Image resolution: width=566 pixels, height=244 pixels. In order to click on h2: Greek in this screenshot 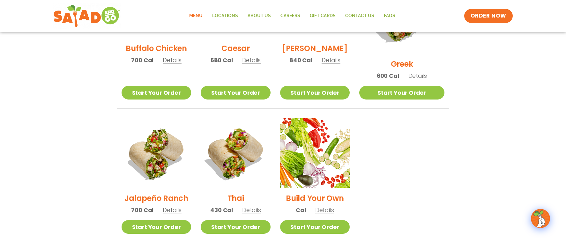, I will do `click(402, 64)`.